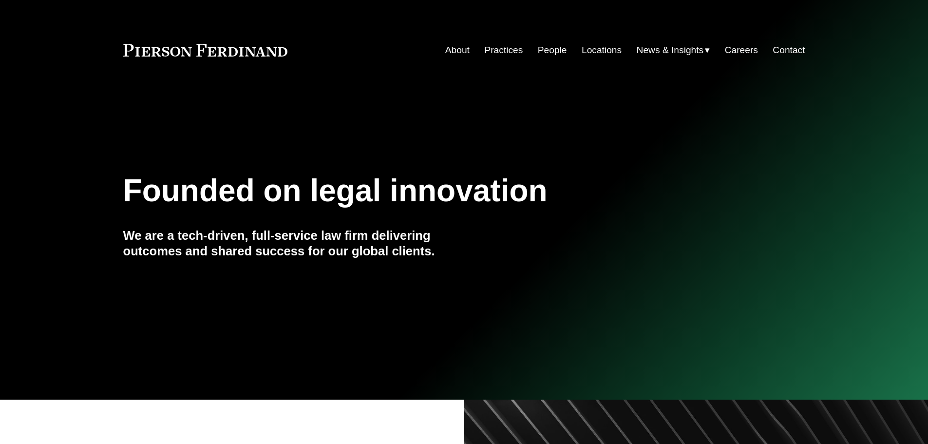  Describe the element at coordinates (503, 50) in the screenshot. I see `a: Practices` at that location.